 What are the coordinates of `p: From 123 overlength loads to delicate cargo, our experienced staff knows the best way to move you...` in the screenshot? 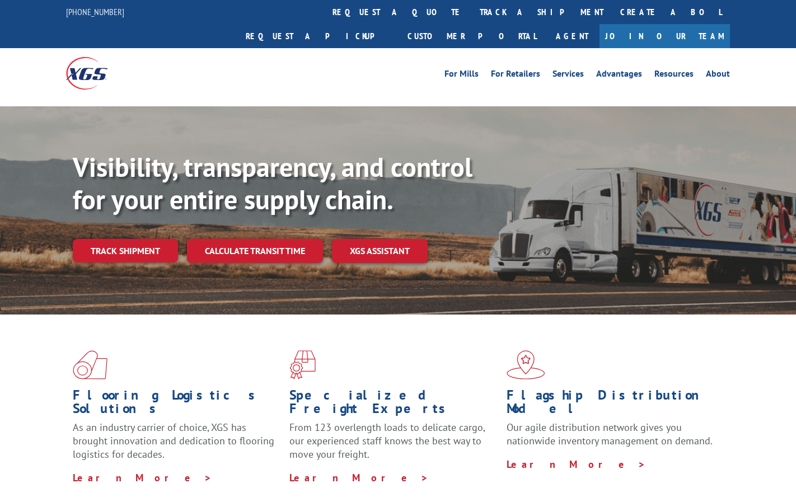 It's located at (394, 446).